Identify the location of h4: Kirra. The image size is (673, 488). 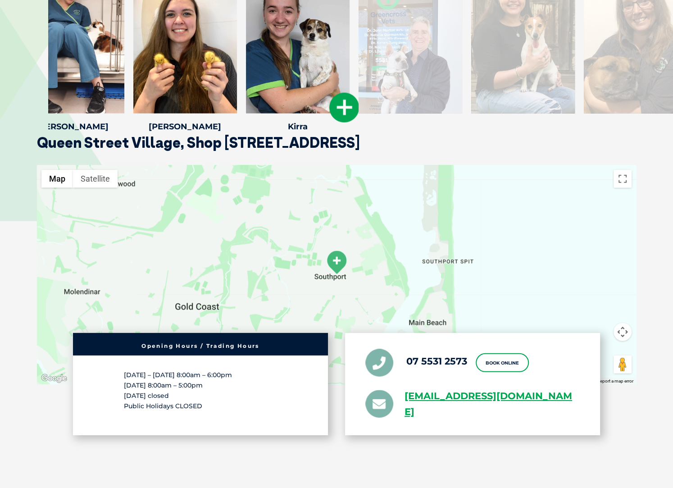
(298, 127).